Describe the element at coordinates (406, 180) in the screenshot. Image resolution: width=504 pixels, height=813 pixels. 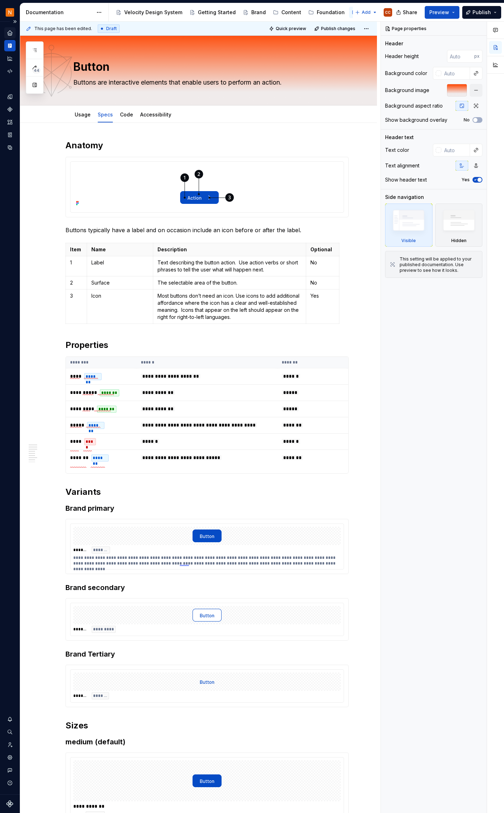
I see `div: Show header text` at that location.